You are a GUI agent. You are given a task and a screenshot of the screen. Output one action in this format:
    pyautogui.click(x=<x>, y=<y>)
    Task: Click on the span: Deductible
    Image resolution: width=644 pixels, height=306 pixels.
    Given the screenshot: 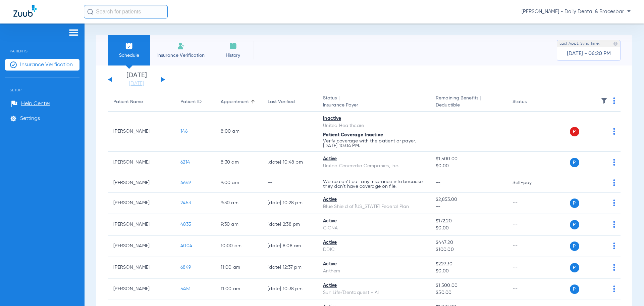 What is the action you would take?
    pyautogui.click(x=469, y=105)
    